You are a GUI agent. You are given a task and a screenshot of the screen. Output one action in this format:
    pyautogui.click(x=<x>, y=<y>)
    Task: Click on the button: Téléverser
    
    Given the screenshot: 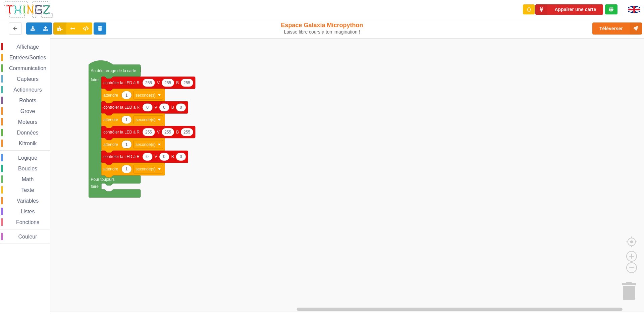 What is the action you would take?
    pyautogui.click(x=617, y=28)
    